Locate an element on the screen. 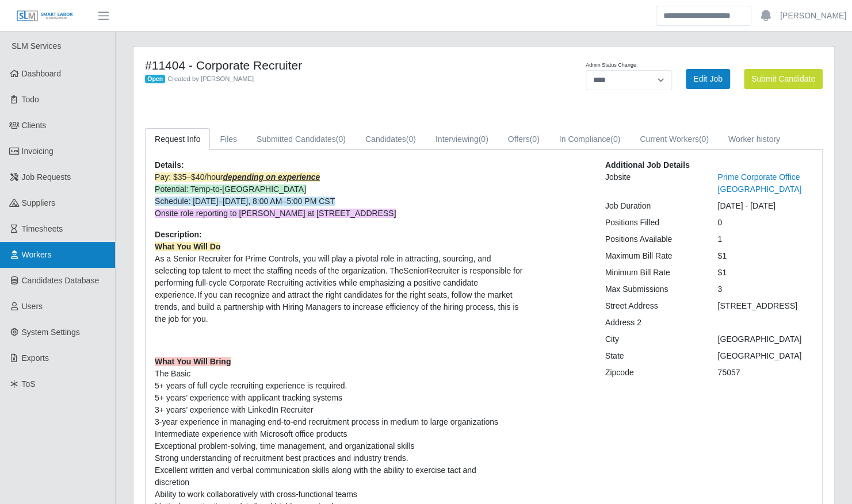 The width and height of the screenshot is (852, 504). a: Candidates is located at coordinates (391, 139).